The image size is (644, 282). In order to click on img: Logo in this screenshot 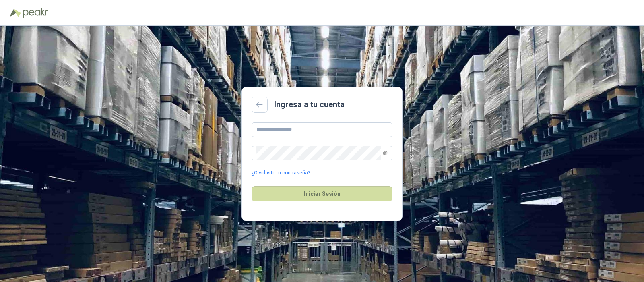, I will do `click(15, 13)`.